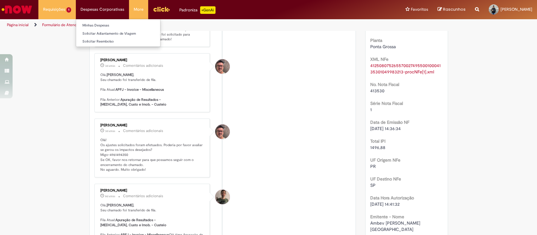  Describe the element at coordinates (118, 42) in the screenshot. I see `a: Solicitar Reembolso` at that location.